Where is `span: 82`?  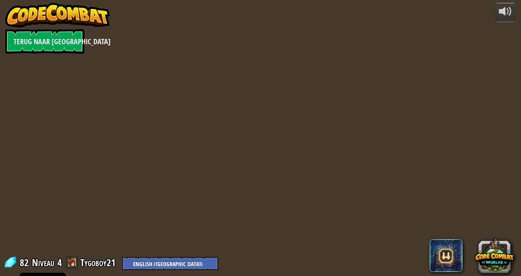
span: 82 is located at coordinates (25, 263).